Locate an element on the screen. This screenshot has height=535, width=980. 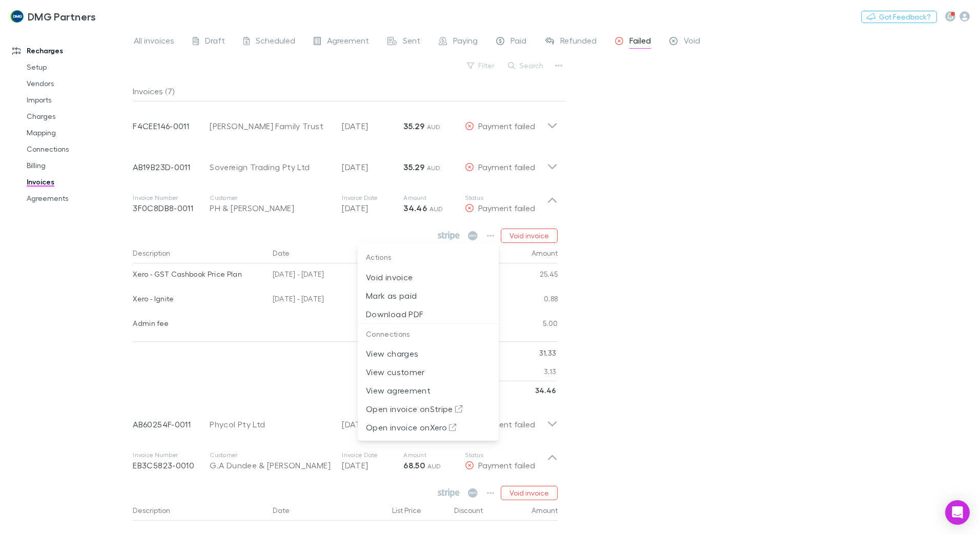
li: View charges is located at coordinates (428, 353).